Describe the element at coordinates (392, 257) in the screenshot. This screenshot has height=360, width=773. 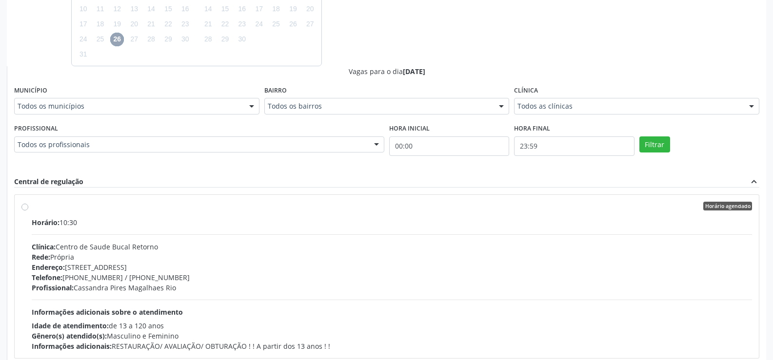
I see `div: Própria` at that location.